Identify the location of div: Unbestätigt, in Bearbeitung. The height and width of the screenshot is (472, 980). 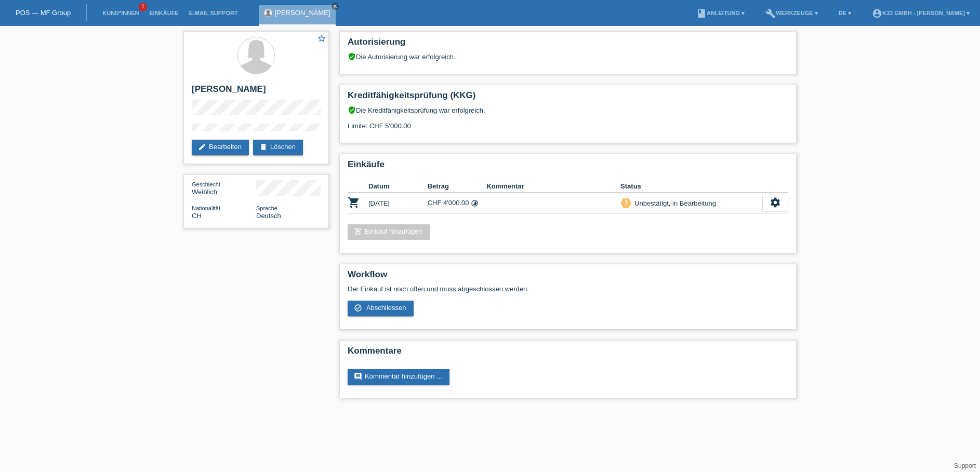
(674, 203).